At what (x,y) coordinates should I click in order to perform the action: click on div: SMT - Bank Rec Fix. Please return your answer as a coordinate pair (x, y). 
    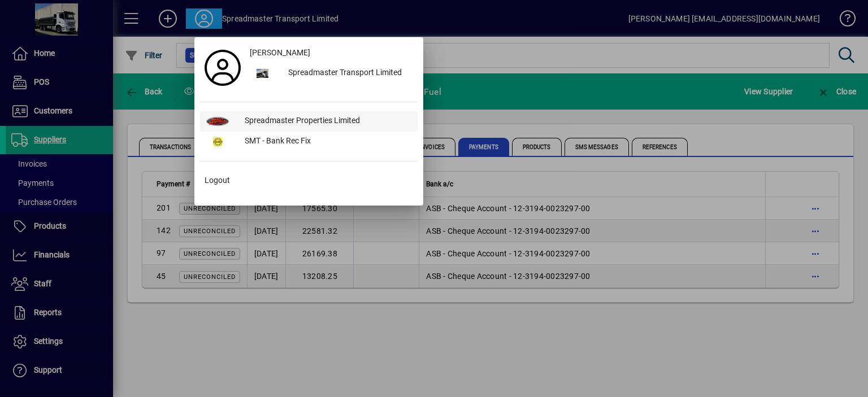
    Looking at the image, I should click on (327, 141).